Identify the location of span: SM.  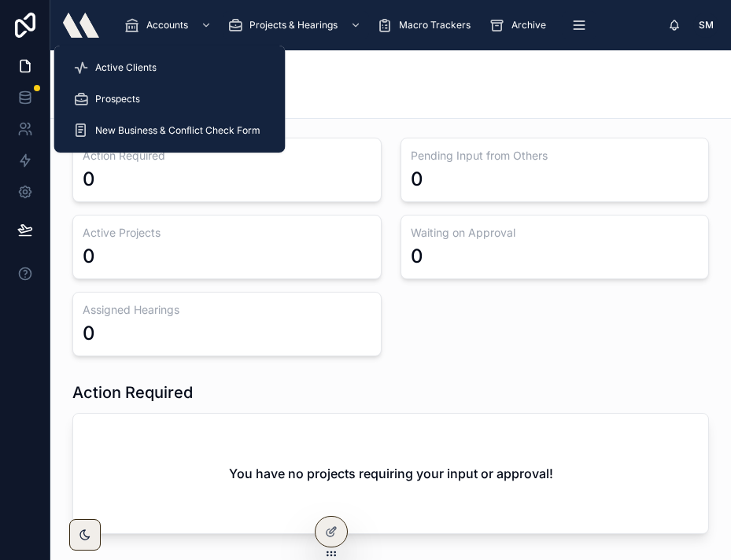
(706, 26).